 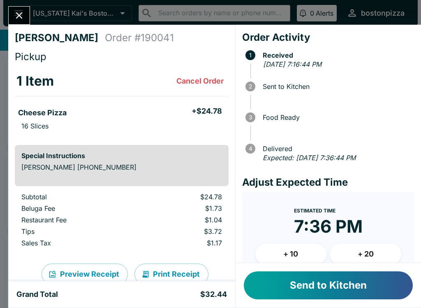 I want to click on text: 3, so click(x=250, y=117).